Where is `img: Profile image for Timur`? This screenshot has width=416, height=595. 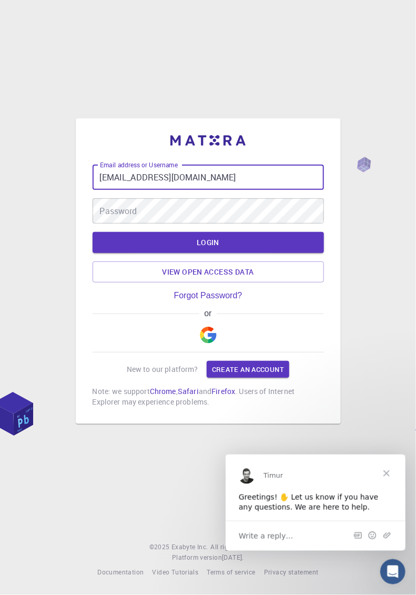 img: Profile image for Timur is located at coordinates (21, 21).